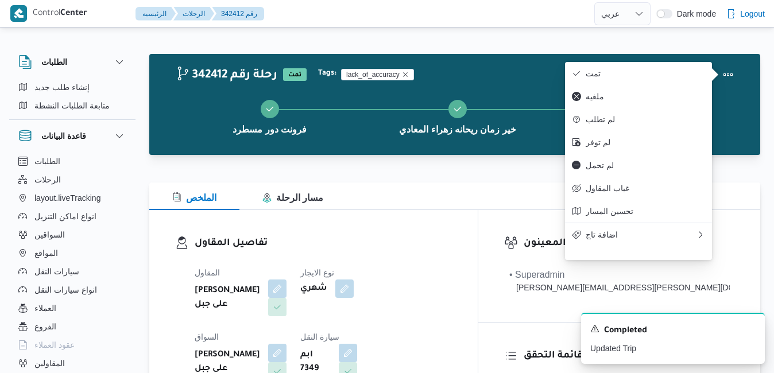 Image resolution: width=774 pixels, height=373 pixels. I want to click on button: متابعة الطلبات النشطة, so click(72, 106).